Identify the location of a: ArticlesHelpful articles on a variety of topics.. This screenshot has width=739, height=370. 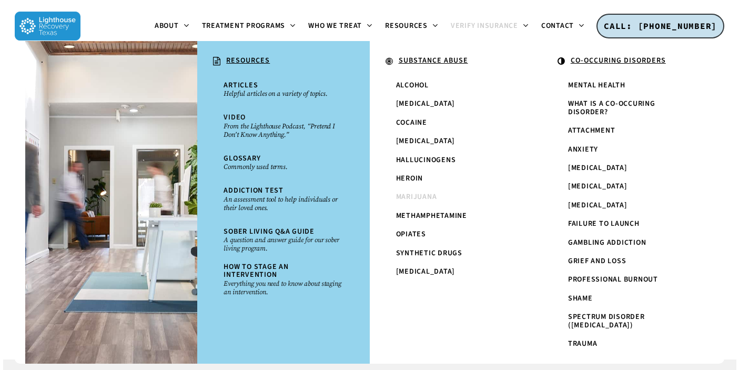
(283, 89).